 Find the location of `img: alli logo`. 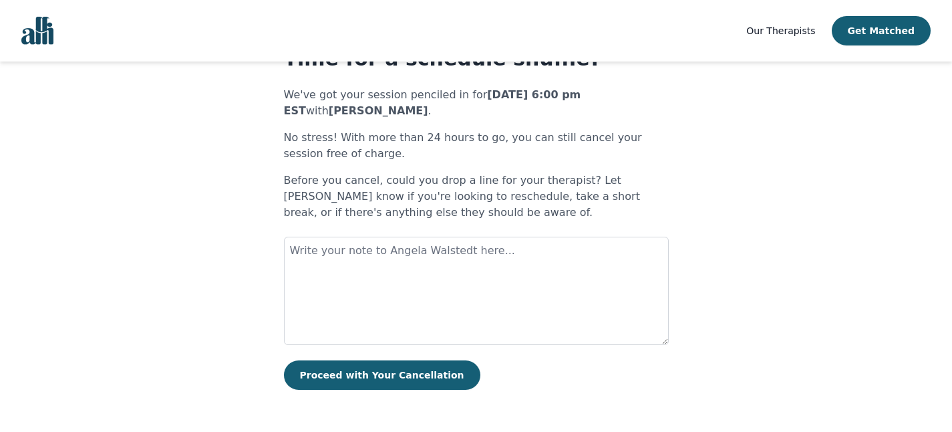

img: alli logo is located at coordinates (37, 31).